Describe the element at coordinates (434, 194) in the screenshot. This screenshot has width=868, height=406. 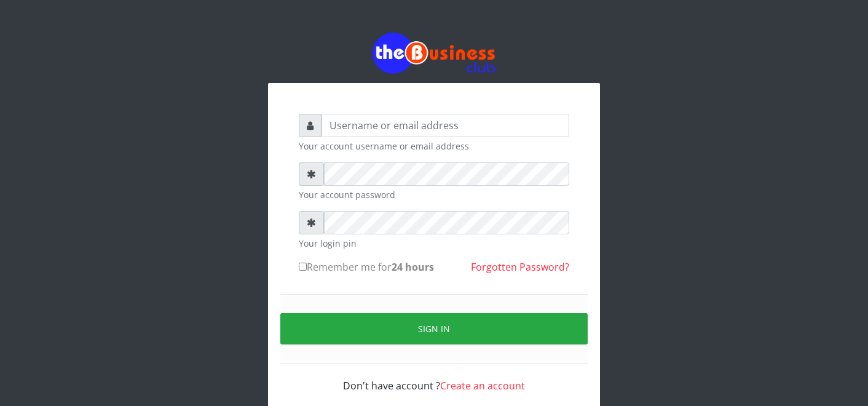
I see `small: Your account password` at that location.